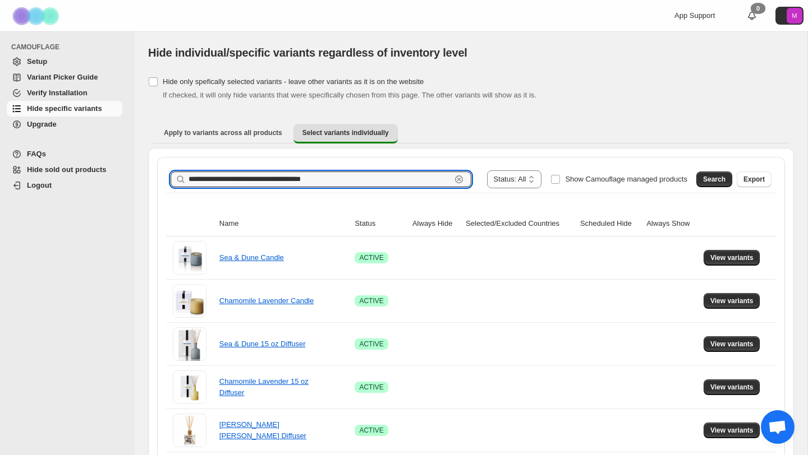 The height and width of the screenshot is (455, 808). Describe the element at coordinates (190, 431) in the screenshot. I see `img: Roman Lavender Reed Diffuser` at that location.